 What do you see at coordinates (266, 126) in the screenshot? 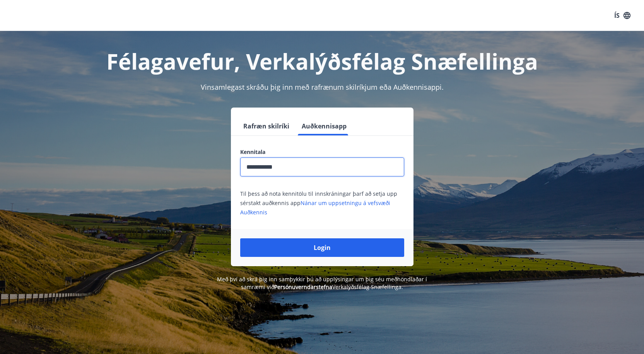
I see `button: Rafræn skilríki` at bounding box center [266, 126].